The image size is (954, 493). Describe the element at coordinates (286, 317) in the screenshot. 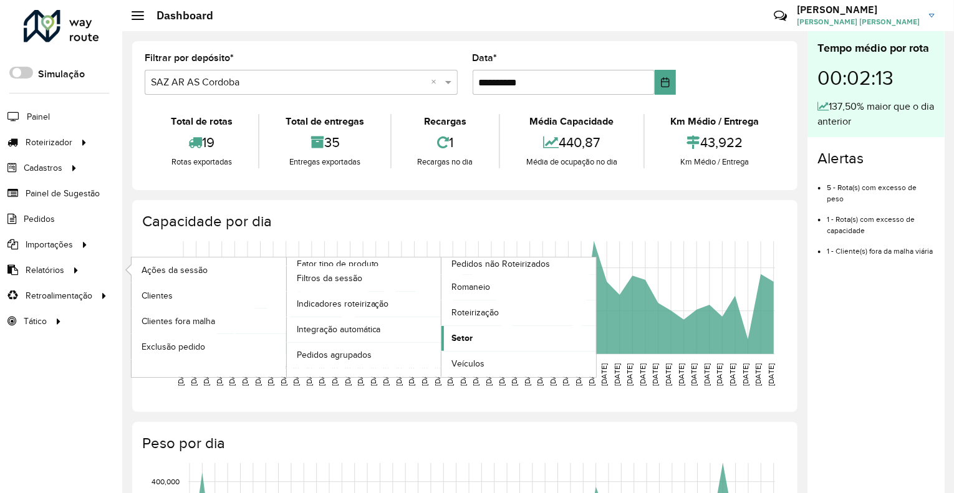

I see `a: Fator tipo de produto` at that location.